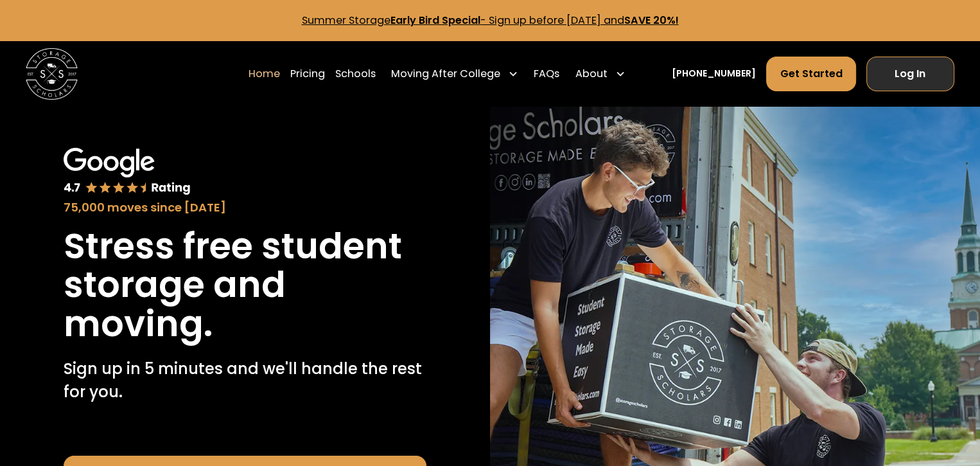 This screenshot has width=980, height=466. What do you see at coordinates (126, 172) in the screenshot?
I see `img: Google 4.7 star rating` at bounding box center [126, 172].